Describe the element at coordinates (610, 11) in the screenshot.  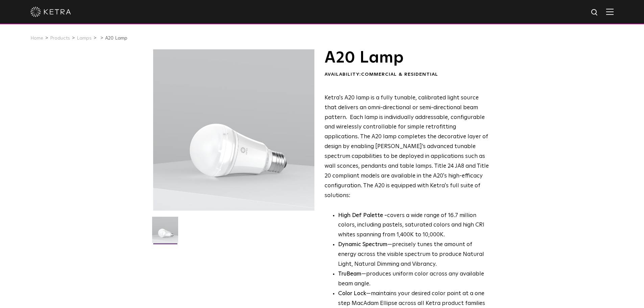
I see `img: Hamburger%20Nav.svg` at that location.